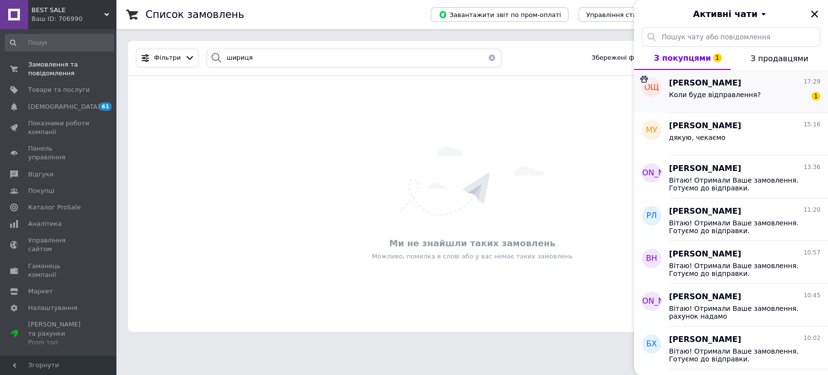 This screenshot has width=828, height=375. Describe the element at coordinates (59, 342) in the screenshot. I see `div: Prom топ` at that location.